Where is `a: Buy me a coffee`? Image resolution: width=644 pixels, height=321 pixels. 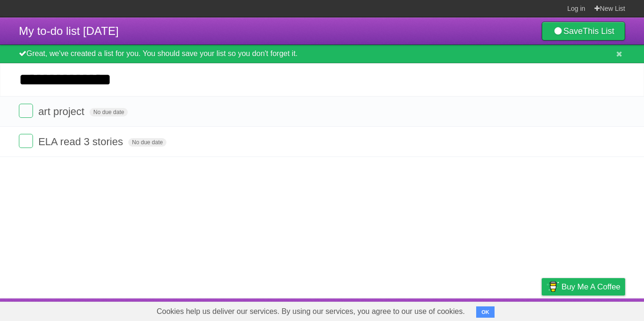
a: Buy me a coffee is located at coordinates (583, 287).